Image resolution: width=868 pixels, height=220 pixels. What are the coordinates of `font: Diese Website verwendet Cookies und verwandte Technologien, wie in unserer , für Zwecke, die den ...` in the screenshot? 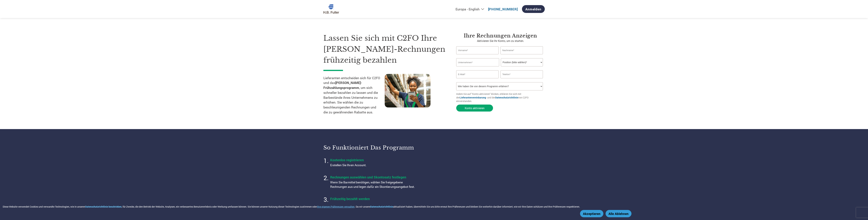 It's located at (160, 206).